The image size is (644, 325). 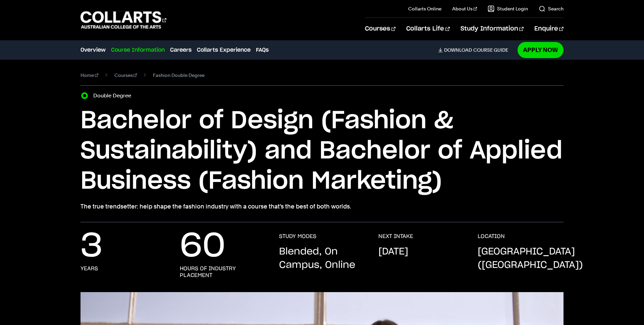 What do you see at coordinates (223, 50) in the screenshot?
I see `a: Collarts Experience` at bounding box center [223, 50].